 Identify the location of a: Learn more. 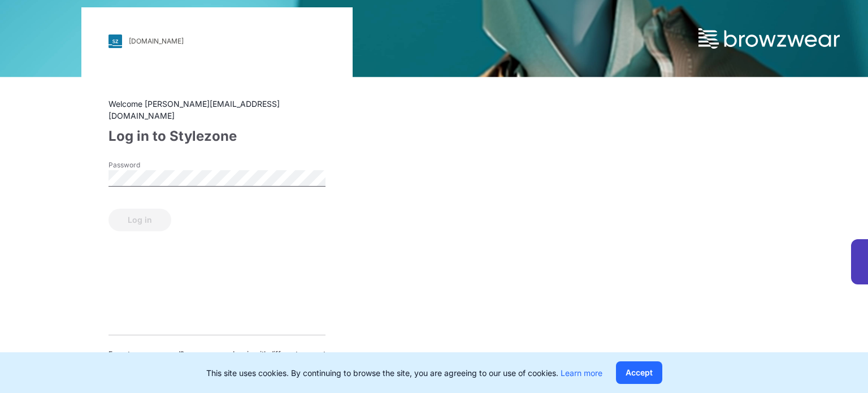
(582, 373).